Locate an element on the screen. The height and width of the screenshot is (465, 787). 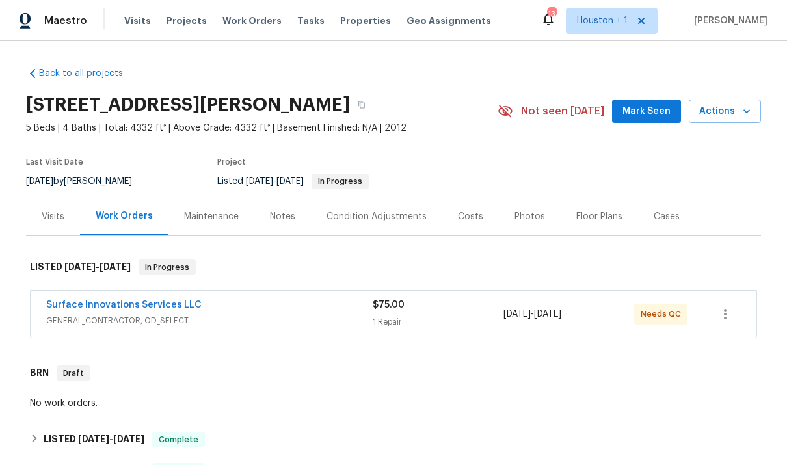
div: Condition Adjustments is located at coordinates (377, 217).